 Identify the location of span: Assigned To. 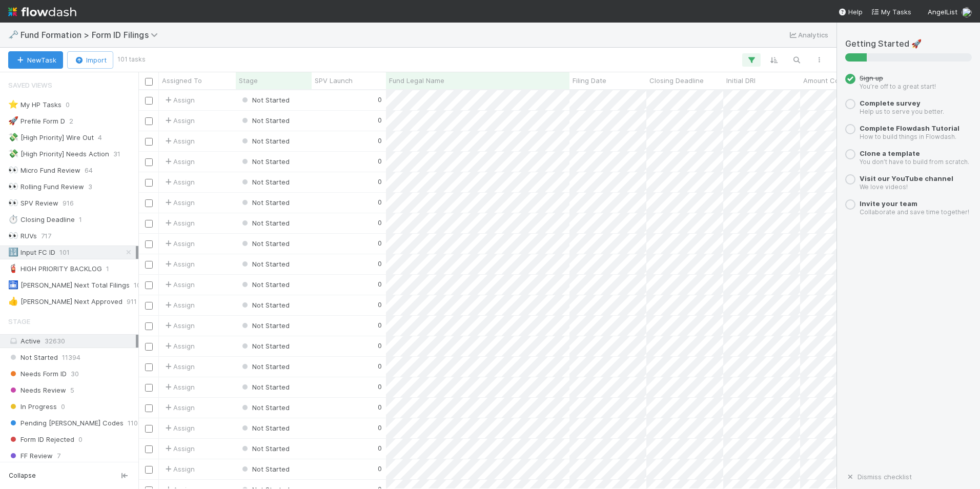
(182, 81).